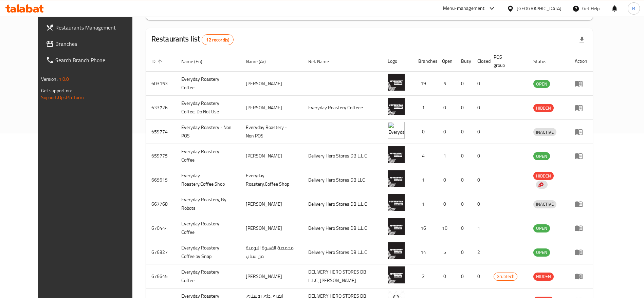 This screenshot has width=644, height=298. I want to click on td: 659775, so click(161, 156).